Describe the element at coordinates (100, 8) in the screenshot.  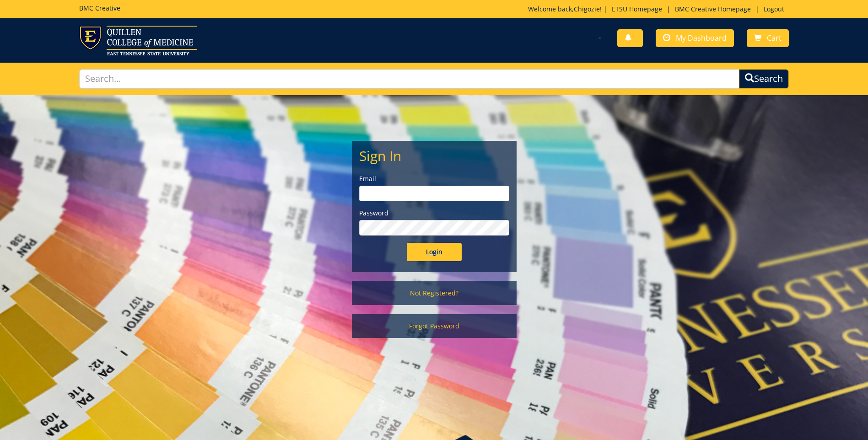
I see `h5: BMC Creative` at that location.